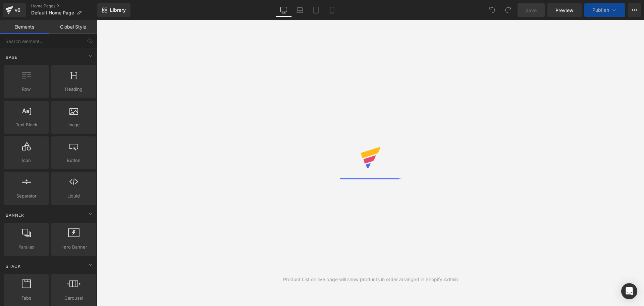 This screenshot has width=644, height=306. I want to click on a: Preview, so click(565, 10).